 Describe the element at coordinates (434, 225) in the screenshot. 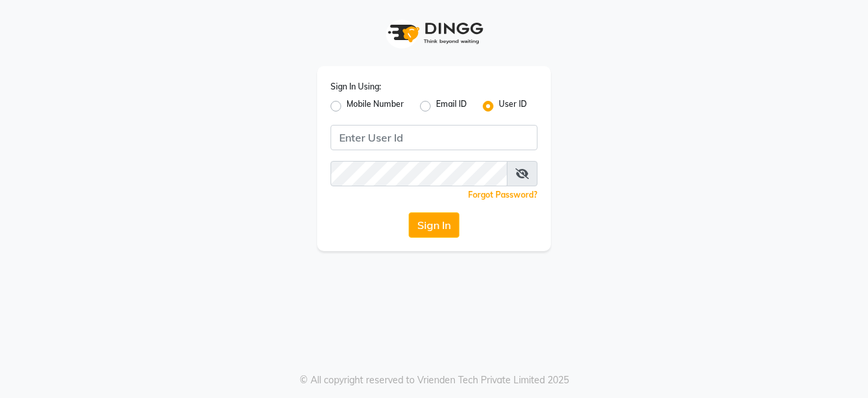

I see `button: Sign In` at that location.